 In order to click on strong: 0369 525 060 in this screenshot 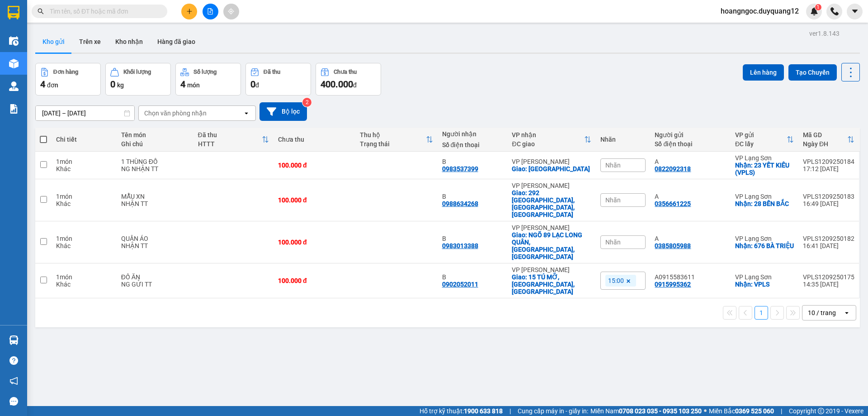, I will do `click(755, 411)`.